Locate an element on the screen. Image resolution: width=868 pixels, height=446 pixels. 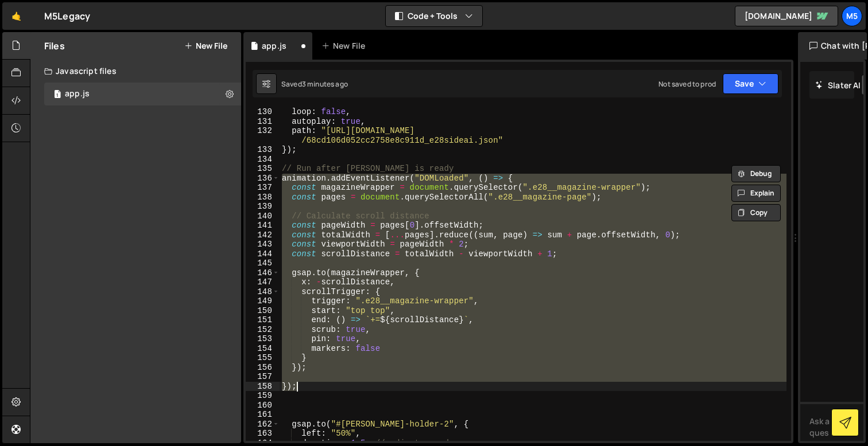
div: 139 is located at coordinates (262, 207).